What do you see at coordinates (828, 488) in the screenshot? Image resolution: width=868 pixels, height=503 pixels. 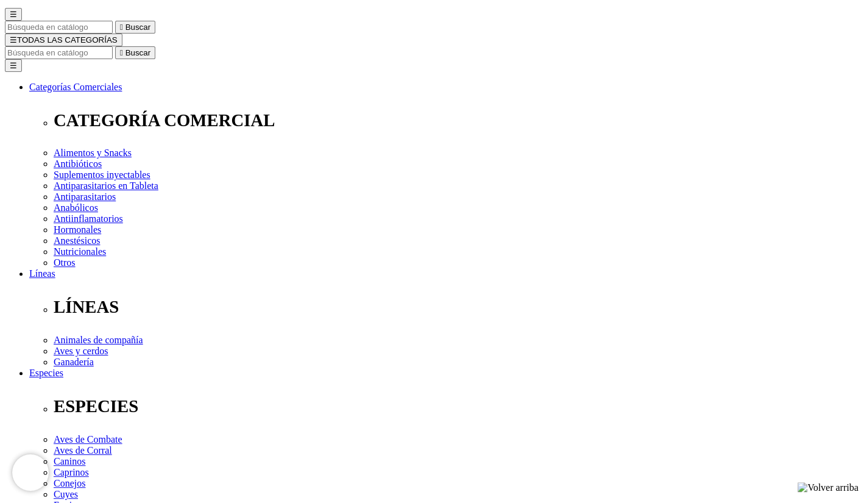 I see `img: Volver arriba` at bounding box center [828, 488].